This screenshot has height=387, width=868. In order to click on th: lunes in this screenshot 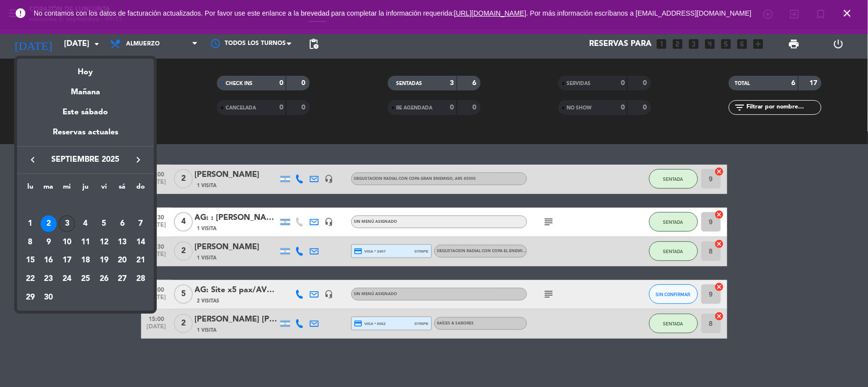, I will do `click(30, 188)`.